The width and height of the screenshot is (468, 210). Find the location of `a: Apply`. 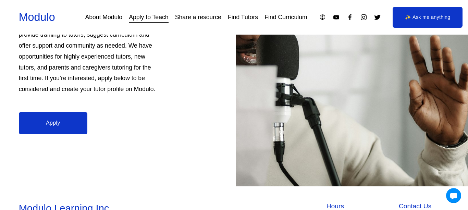

a: Apply is located at coordinates (53, 123).